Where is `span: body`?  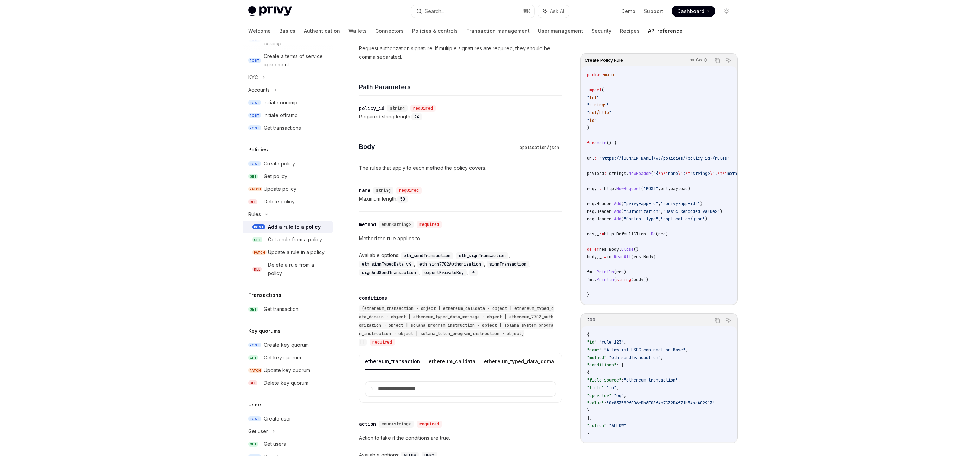
span: body is located at coordinates (638, 280).